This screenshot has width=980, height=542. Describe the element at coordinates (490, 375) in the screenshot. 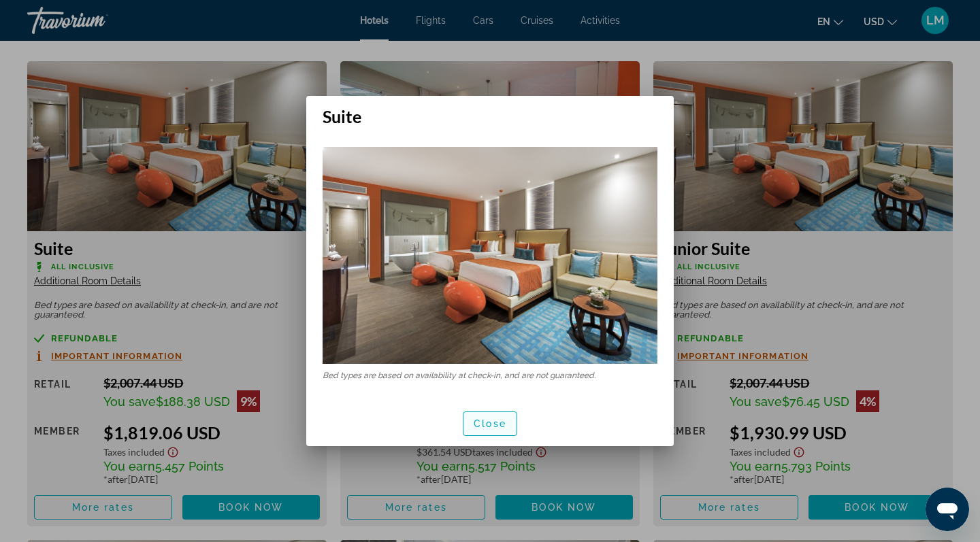

I see `p: Bed types are based on availability at check-in, and are not guaranteed.` at that location.